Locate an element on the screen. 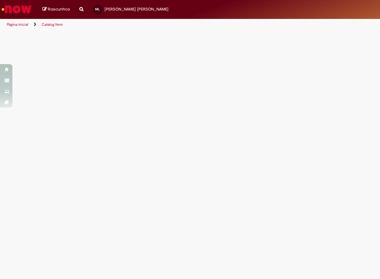  a: Catalog Item is located at coordinates (52, 25).